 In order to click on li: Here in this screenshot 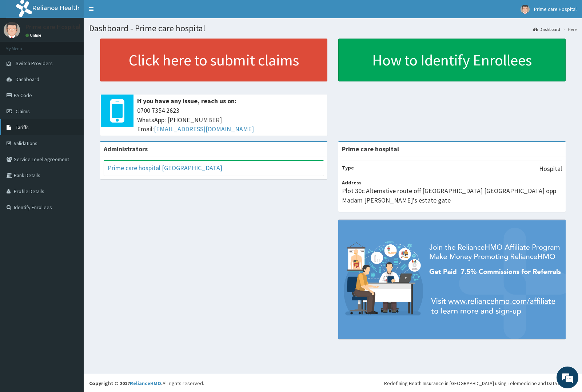, I will do `click(568, 29)`.